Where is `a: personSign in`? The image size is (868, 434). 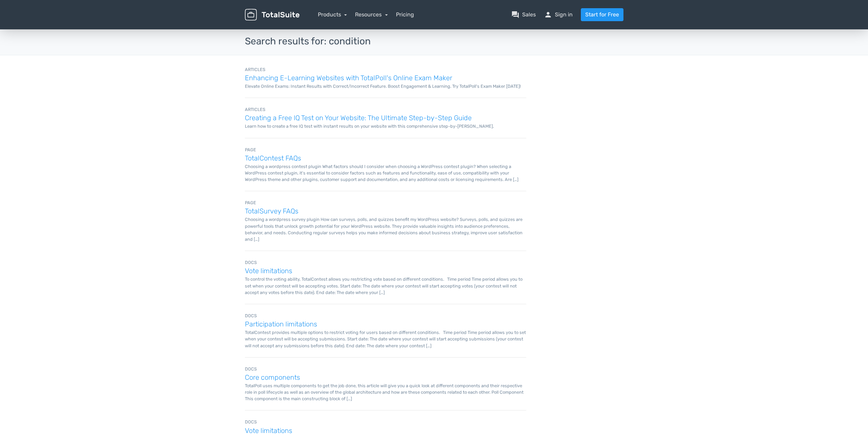 a: personSign in is located at coordinates (558, 15).